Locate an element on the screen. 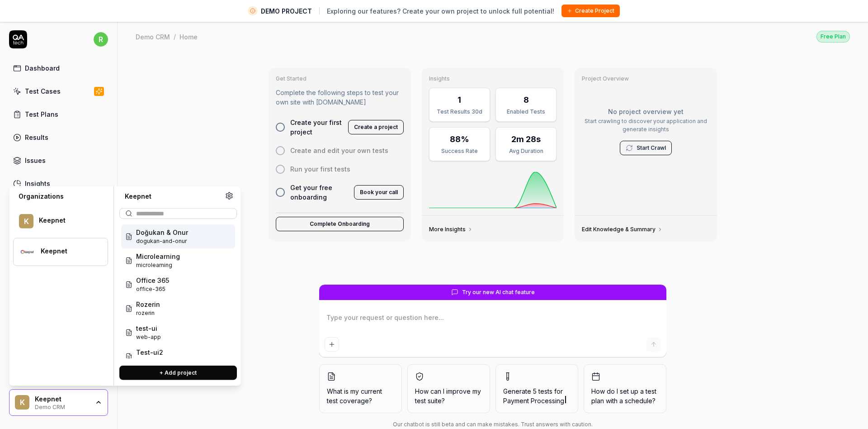 The height and width of the screenshot is (429, 868). span: Exploring our features? Create your own project to unlock full potential! is located at coordinates (441, 11).